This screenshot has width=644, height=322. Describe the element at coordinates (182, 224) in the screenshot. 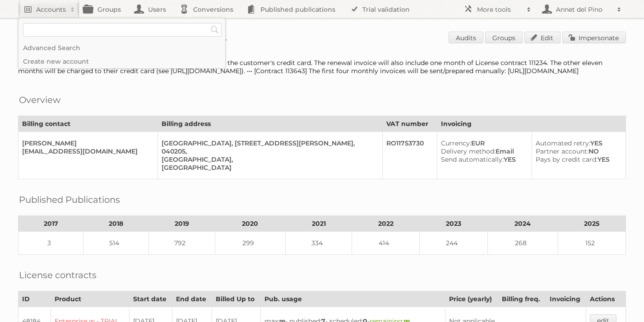

I see `th: 2019` at that location.